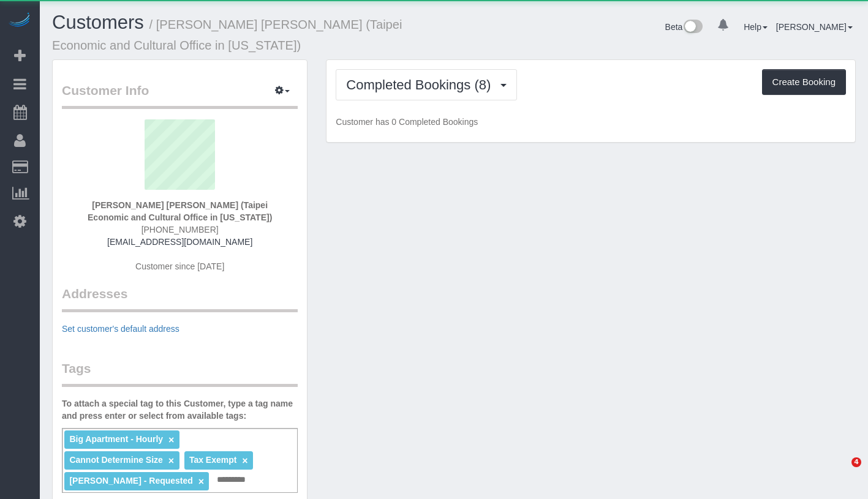 The width and height of the screenshot is (868, 499). What do you see at coordinates (426, 85) in the screenshot?
I see `button: Completed Bookings (8)` at bounding box center [426, 85].